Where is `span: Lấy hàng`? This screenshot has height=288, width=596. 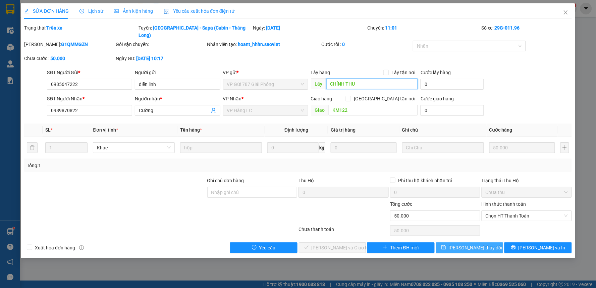
span: Lấy hàng is located at coordinates (321, 73).